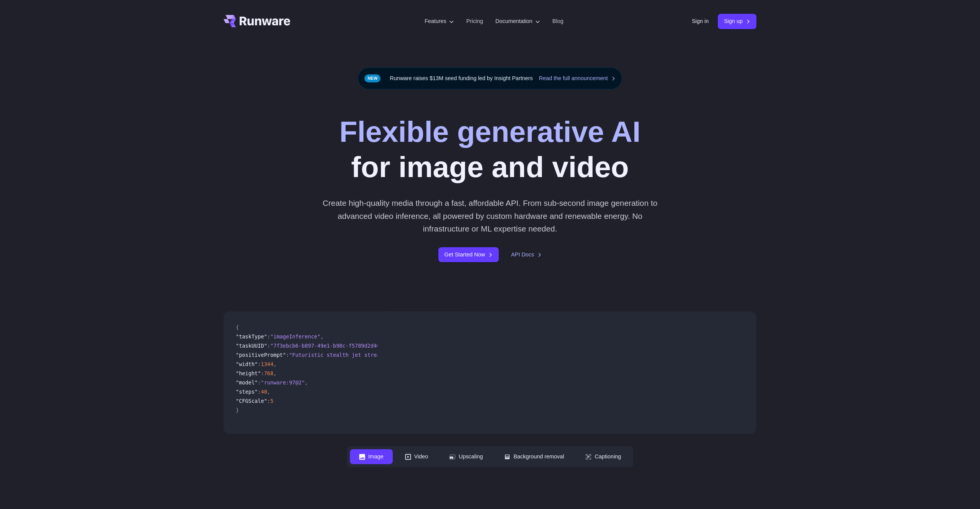 The image size is (980, 509). What do you see at coordinates (248, 373) in the screenshot?
I see `span: "height"` at bounding box center [248, 373].